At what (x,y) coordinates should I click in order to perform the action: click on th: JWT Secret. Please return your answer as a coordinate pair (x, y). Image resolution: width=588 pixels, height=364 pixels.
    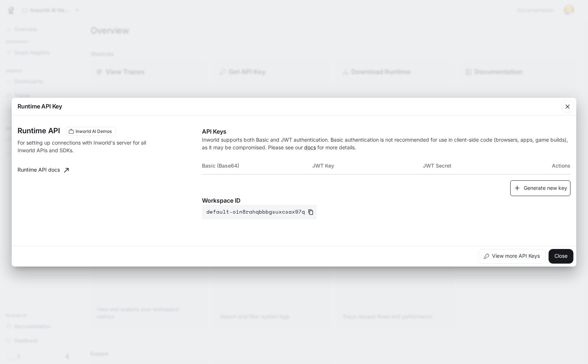
    Looking at the image, I should click on (478, 165).